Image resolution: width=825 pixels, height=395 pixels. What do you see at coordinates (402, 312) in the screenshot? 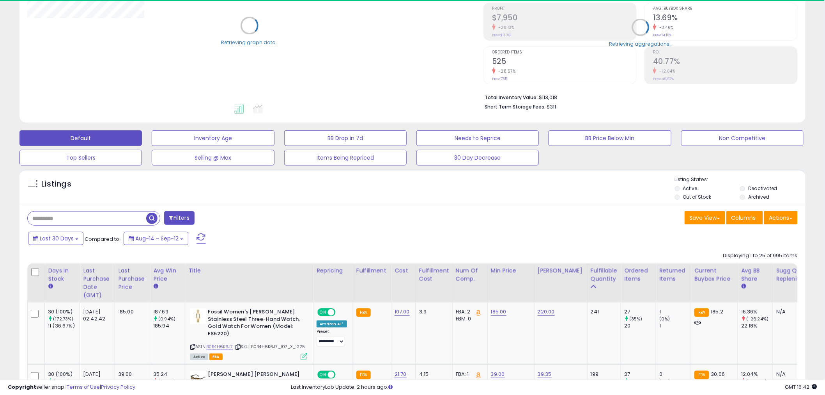
I see `a: 107.00` at bounding box center [402, 312].